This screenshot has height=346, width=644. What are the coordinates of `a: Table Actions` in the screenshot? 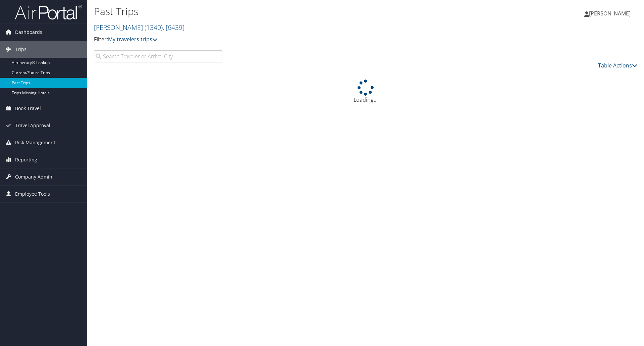 It's located at (617, 66).